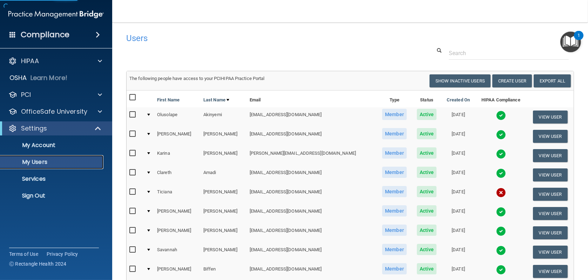  What do you see at coordinates (178, 175) in the screenshot?
I see `td: Clareth` at bounding box center [178, 175].